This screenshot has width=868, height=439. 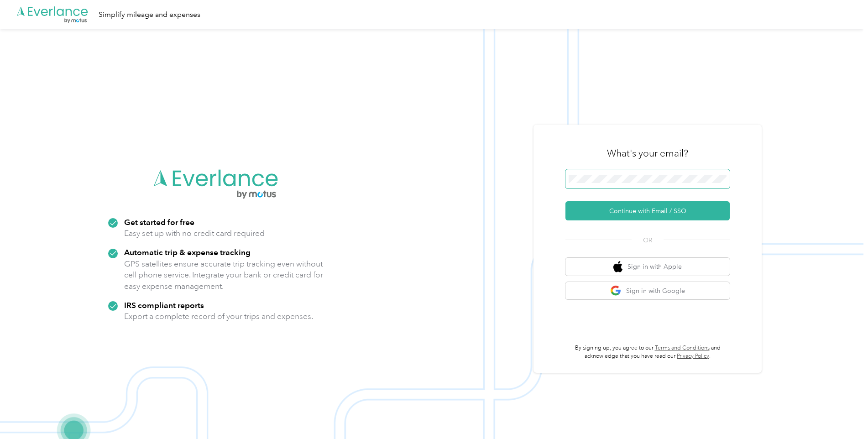 I want to click on a: Terms and Conditions, so click(x=682, y=348).